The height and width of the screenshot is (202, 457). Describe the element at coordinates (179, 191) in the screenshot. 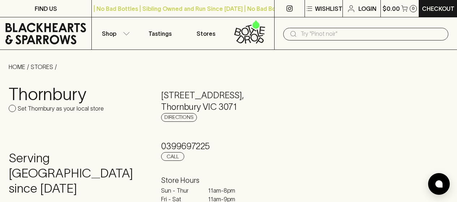

I see `p: Sun - Thur` at that location.